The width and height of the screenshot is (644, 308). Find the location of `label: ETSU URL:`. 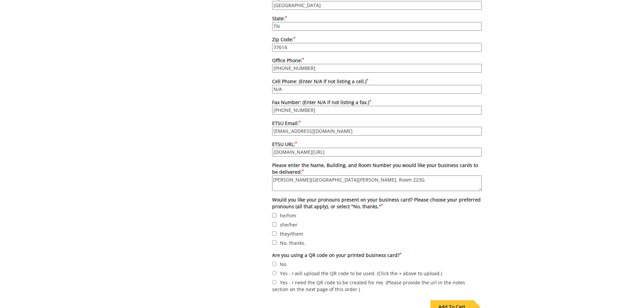

label: ETSU URL: is located at coordinates (377, 149).